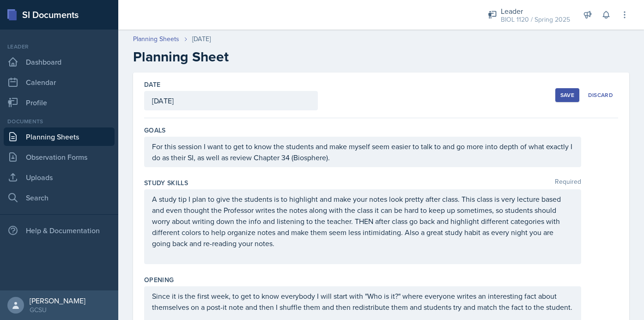 The height and width of the screenshot is (320, 644). What do you see at coordinates (568, 183) in the screenshot?
I see `span: Required` at bounding box center [568, 183].